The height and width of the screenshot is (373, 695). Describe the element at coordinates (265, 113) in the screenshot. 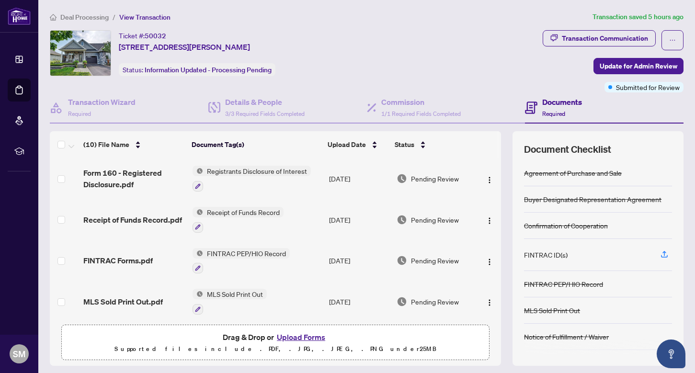

I see `span: 3/3 Required Fields Completed` at that location.